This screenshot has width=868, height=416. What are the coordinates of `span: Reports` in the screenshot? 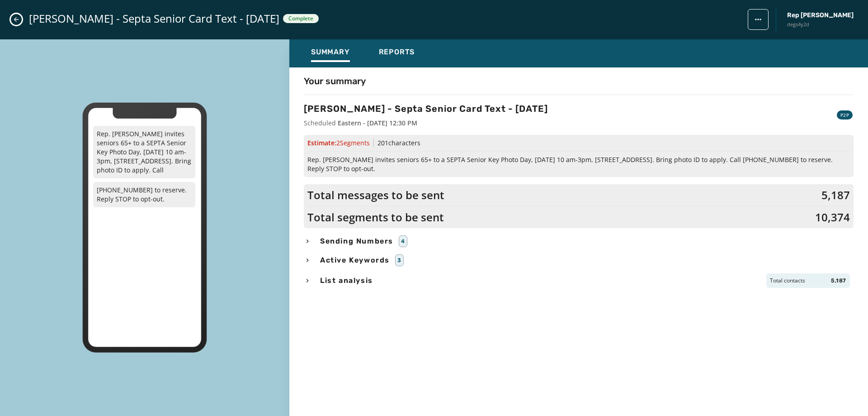 It's located at (397, 52).